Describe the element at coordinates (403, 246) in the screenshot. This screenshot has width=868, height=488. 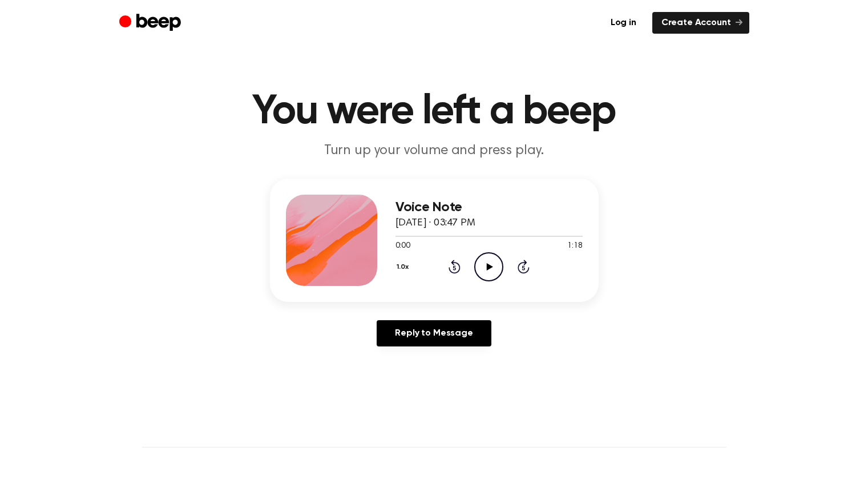
I see `span: 0:00` at that location.